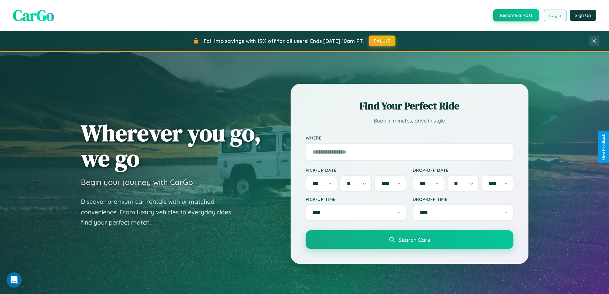  What do you see at coordinates (604, 147) in the screenshot?
I see `div: Give Feedback` at bounding box center [604, 147].